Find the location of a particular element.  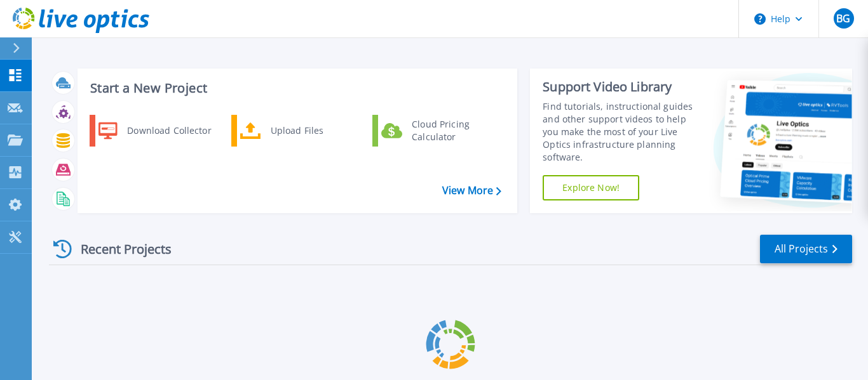

div: Recent Projects is located at coordinates (119, 249).